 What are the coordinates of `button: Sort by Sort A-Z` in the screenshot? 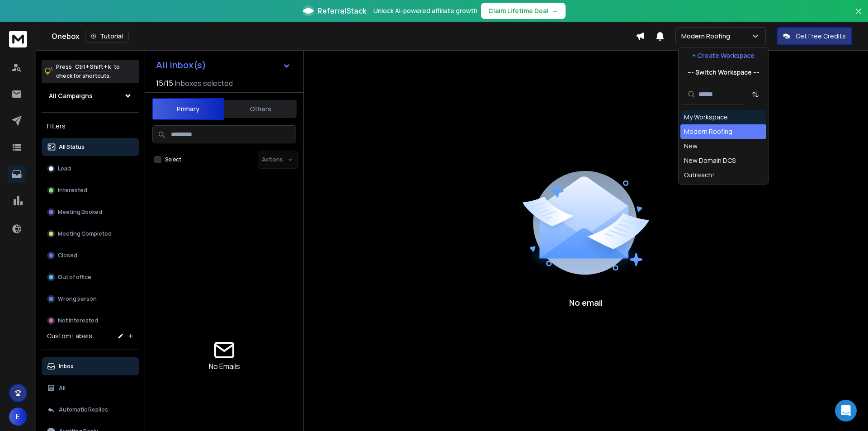 It's located at (756, 95).